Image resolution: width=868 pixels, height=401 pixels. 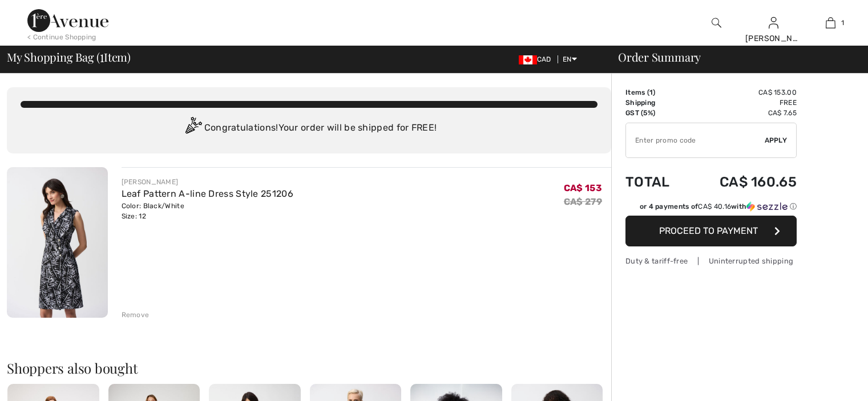 I want to click on img: Leaf Pattern A-line Dress Style 251206, so click(x=57, y=243).